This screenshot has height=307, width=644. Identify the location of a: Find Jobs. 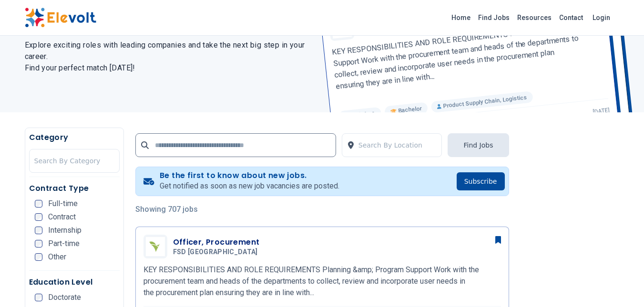
(494, 18).